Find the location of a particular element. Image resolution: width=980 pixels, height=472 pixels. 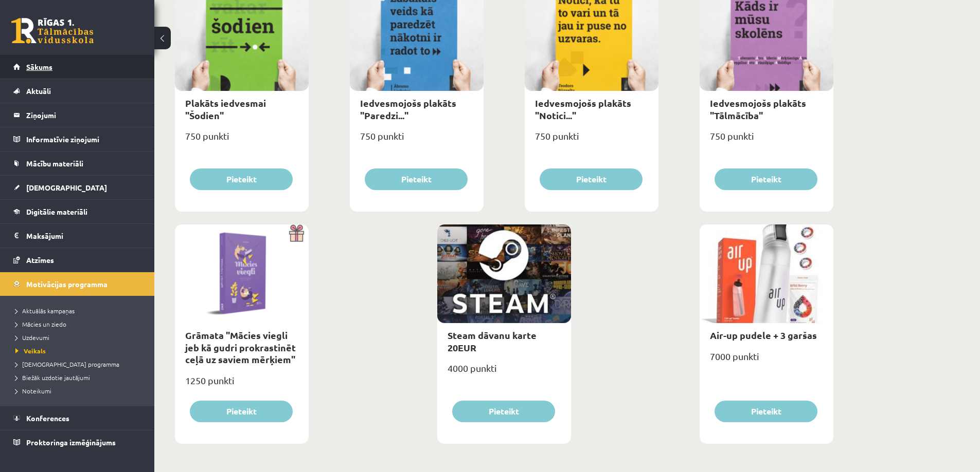

a: Informatīvie ziņojumi is located at coordinates (78, 139).